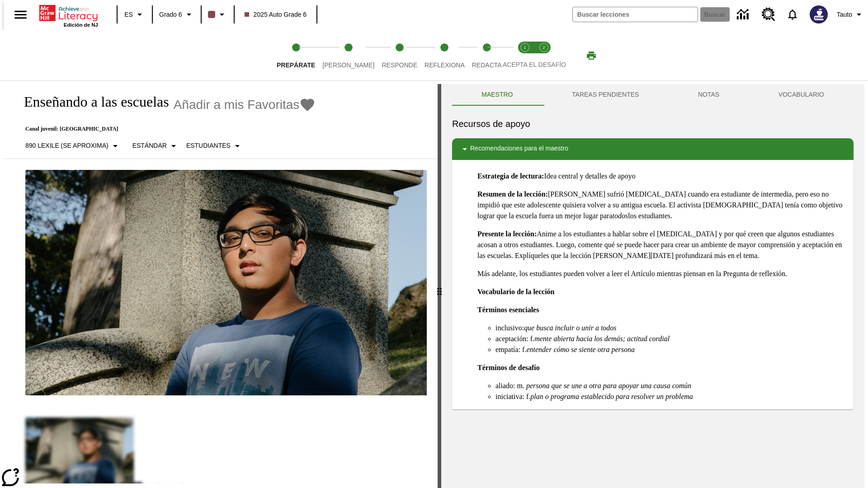  I want to click on button: Redacta step 5 of 5, so click(487, 55).